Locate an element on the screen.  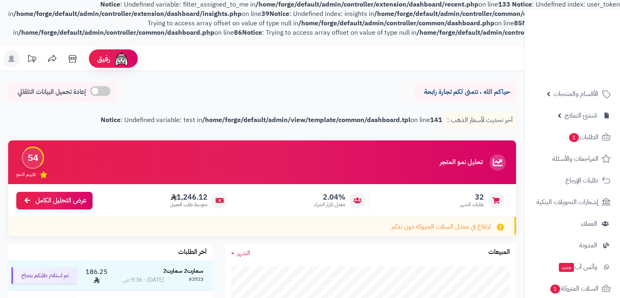
span: الأقسام والمنتجات is located at coordinates (576, 94).